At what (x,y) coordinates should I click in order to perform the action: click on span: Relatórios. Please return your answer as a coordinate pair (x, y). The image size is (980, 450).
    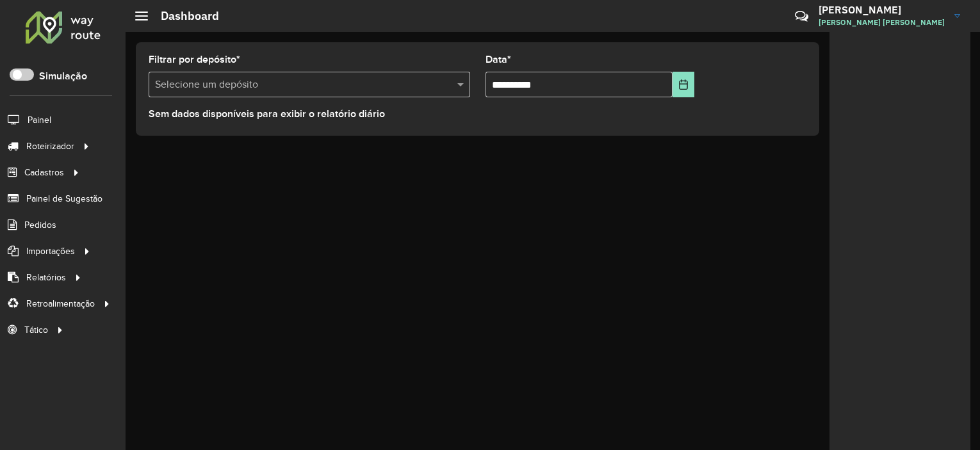
    Looking at the image, I should click on (46, 277).